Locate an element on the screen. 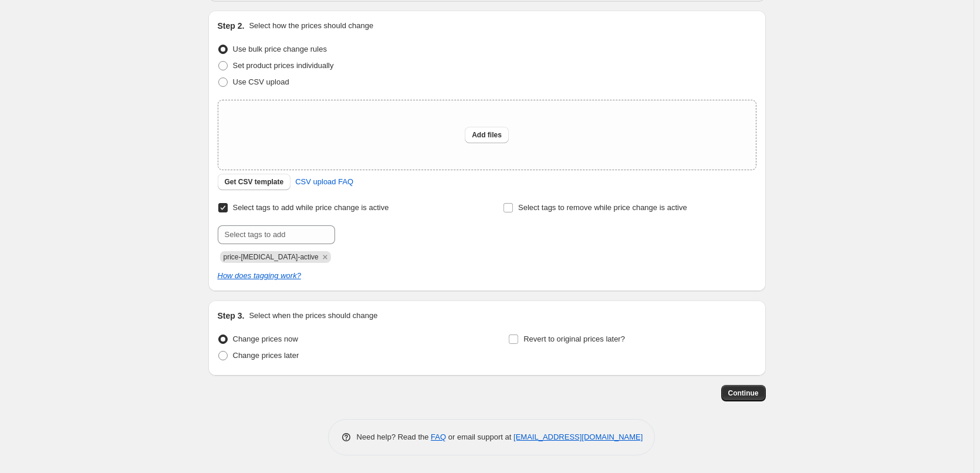 The height and width of the screenshot is (473, 980). p: Select how the prices should change is located at coordinates (311, 26).